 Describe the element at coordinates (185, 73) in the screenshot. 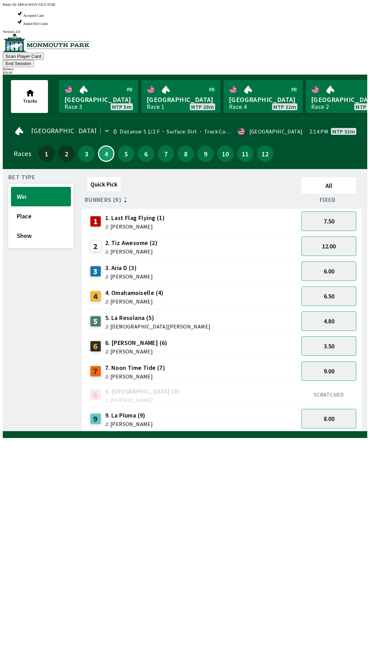

I see `div: $ 50.00` at that location.